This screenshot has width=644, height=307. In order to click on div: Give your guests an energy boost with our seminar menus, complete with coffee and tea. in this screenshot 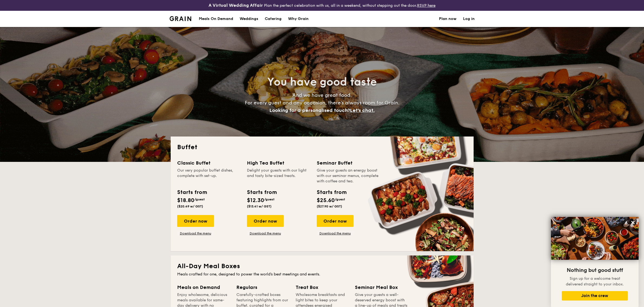, I will do `click(349, 176)`.